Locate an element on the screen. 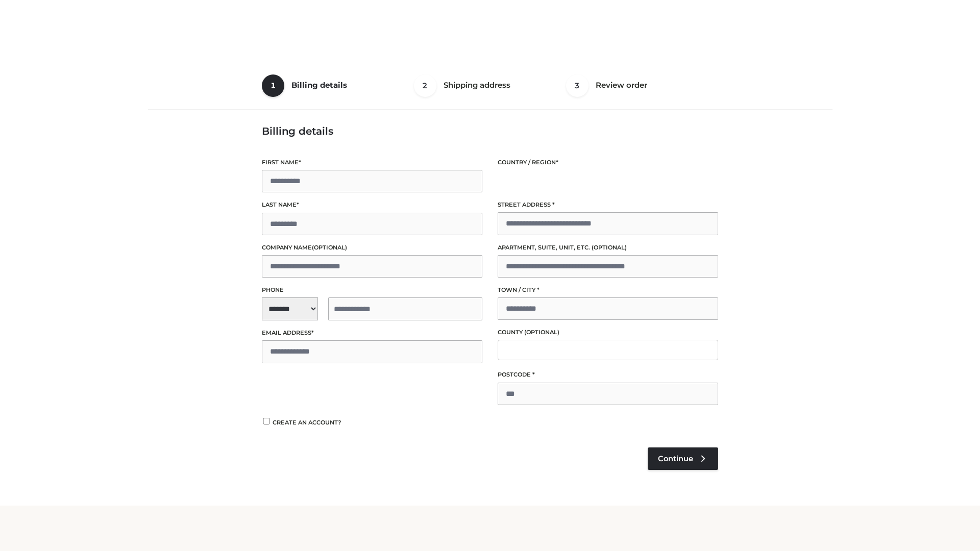  label: Postcode is located at coordinates (608, 375).